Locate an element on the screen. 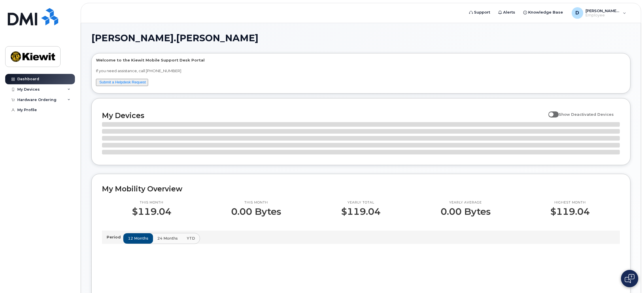 The width and height of the screenshot is (644, 293). h2: My Mobility Overview is located at coordinates (361, 189).